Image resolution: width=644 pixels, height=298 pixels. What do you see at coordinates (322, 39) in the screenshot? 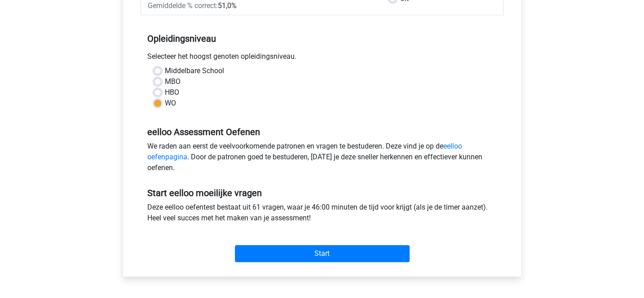
I see `h5: Opleidingsniveau` at bounding box center [322, 39].